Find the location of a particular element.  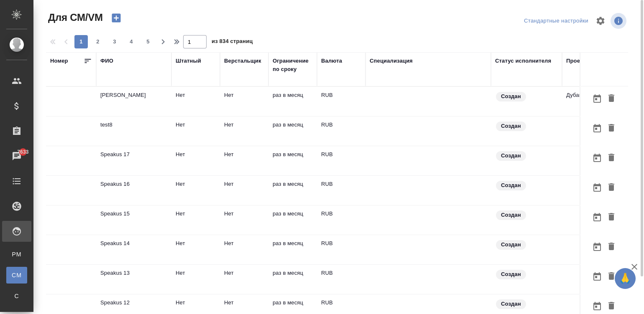

td: Дубай is located at coordinates (595, 101).